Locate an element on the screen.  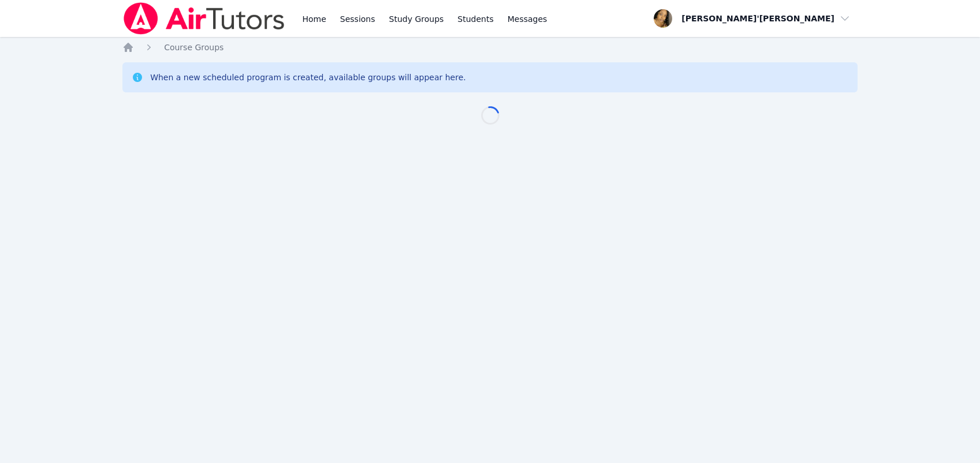
div: When a new scheduled program is created, available groups will appear here. is located at coordinates (307, 77).